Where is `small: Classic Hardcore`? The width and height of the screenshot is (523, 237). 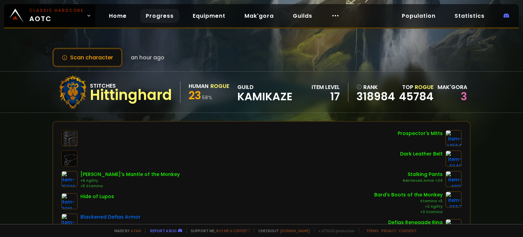
small: Classic Hardcore is located at coordinates (57, 11).